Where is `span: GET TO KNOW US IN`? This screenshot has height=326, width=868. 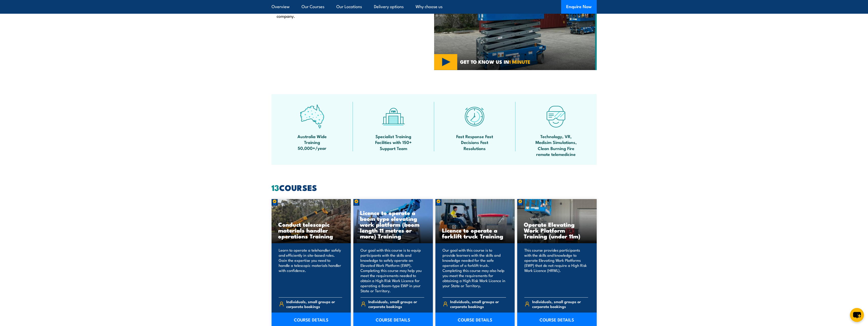
span: GET TO KNOW US IN is located at coordinates (495, 62).